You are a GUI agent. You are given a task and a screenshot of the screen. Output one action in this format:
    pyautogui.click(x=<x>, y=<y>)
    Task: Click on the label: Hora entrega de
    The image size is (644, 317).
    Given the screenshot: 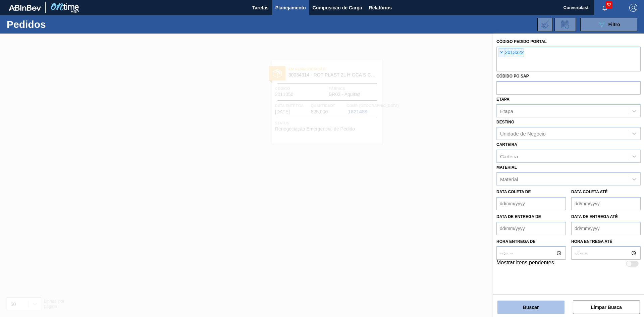 What is the action you would take?
    pyautogui.click(x=531, y=241)
    